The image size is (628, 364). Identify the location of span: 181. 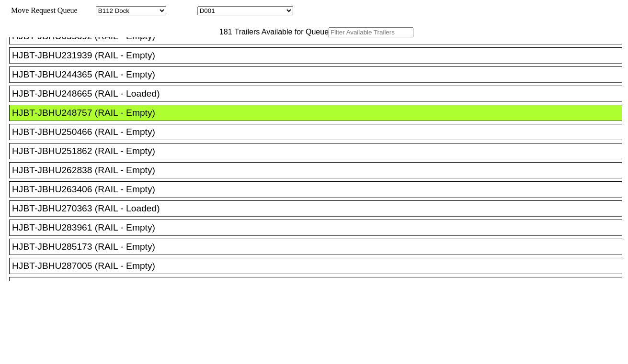
(223, 32).